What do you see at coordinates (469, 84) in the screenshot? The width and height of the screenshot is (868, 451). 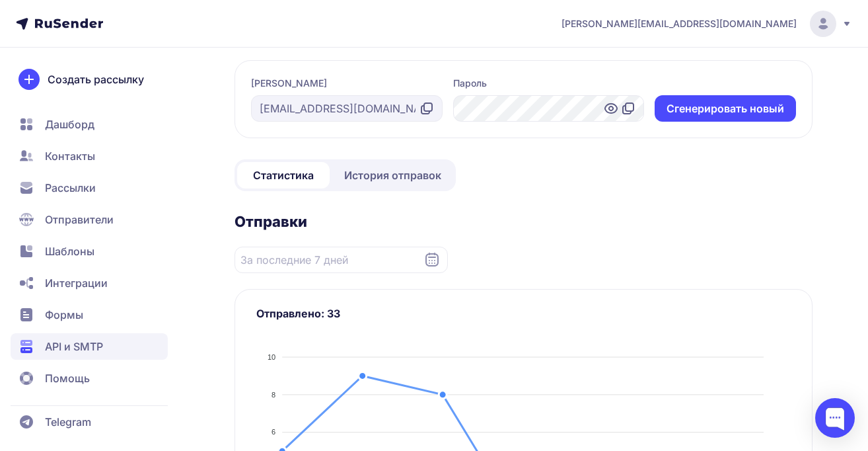 I see `label: Пароль` at bounding box center [469, 84].